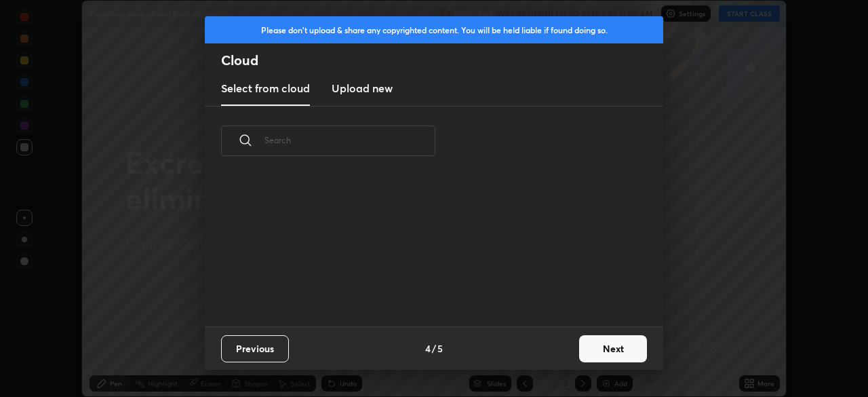 This screenshot has height=397, width=868. Describe the element at coordinates (442, 61) in the screenshot. I see `h2: Cloud` at that location.